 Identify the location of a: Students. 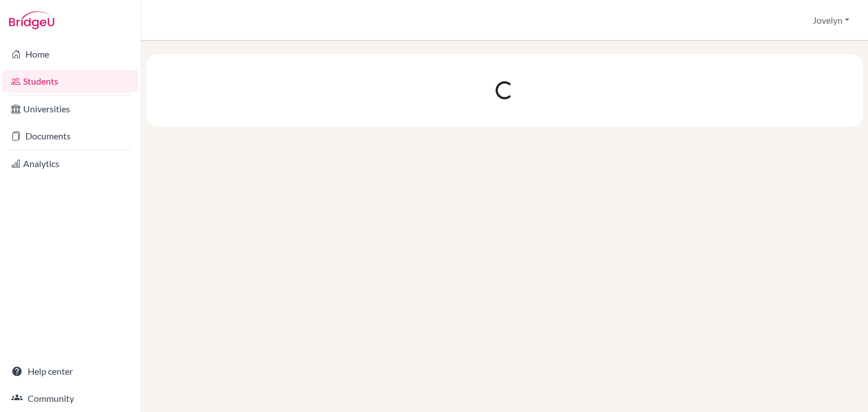
(70, 81).